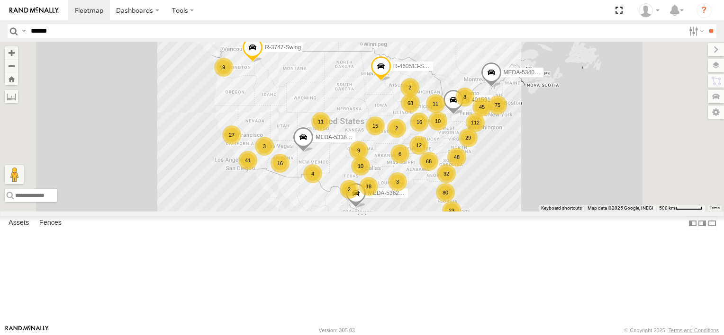  I want to click on div: 8, so click(464, 97).